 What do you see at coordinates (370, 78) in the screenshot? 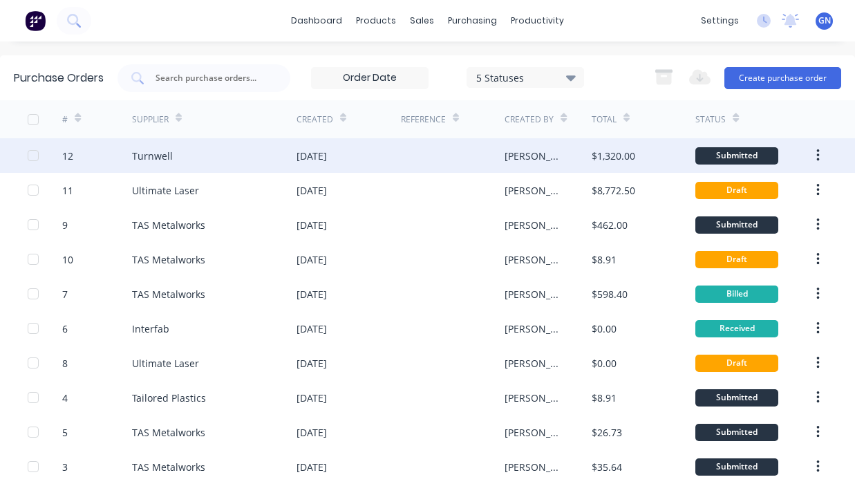
I see `input: Order Date` at bounding box center [370, 78].